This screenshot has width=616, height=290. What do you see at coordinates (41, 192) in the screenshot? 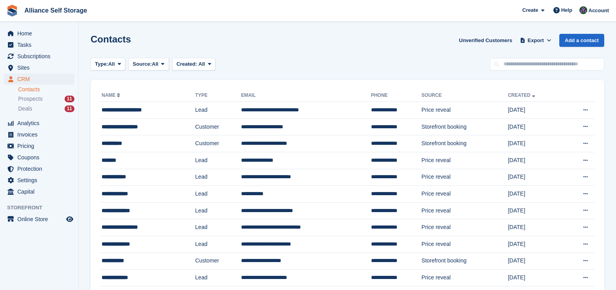
I see `span: Capital` at bounding box center [41, 192].